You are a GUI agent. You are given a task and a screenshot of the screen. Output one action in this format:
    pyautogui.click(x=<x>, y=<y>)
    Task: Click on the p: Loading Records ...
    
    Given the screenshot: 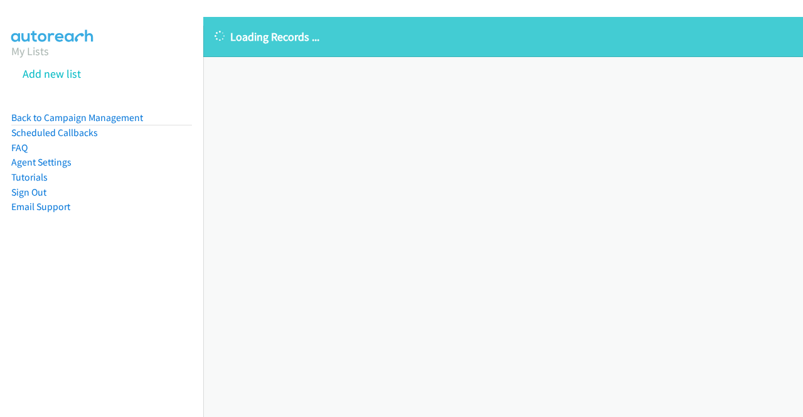 What is the action you would take?
    pyautogui.click(x=503, y=36)
    